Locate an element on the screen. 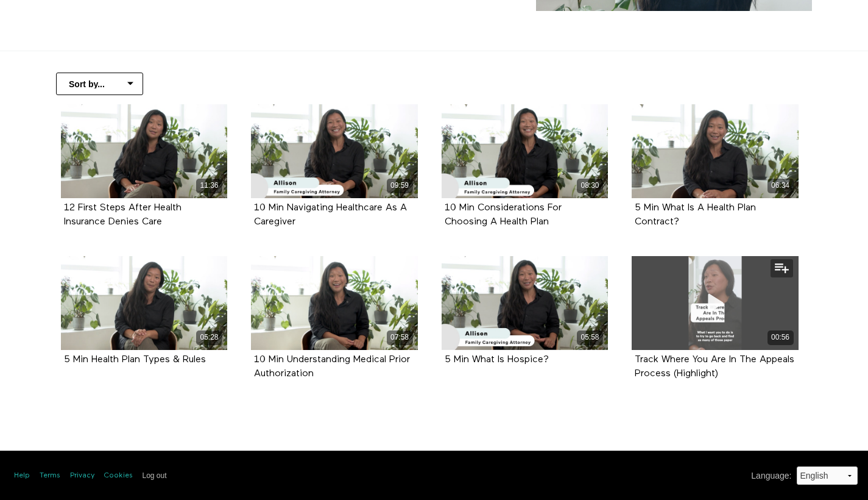 The height and width of the screenshot is (500, 868). a: Privacy is located at coordinates (83, 476).